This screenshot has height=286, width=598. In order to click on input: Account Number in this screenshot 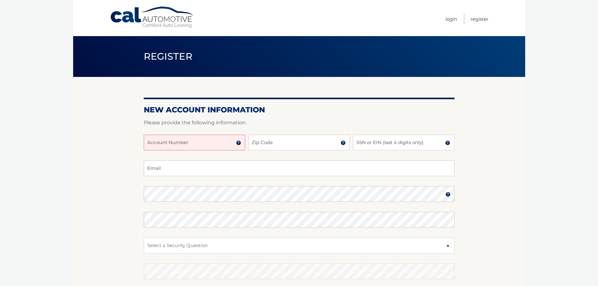, I will do `click(194, 143)`.